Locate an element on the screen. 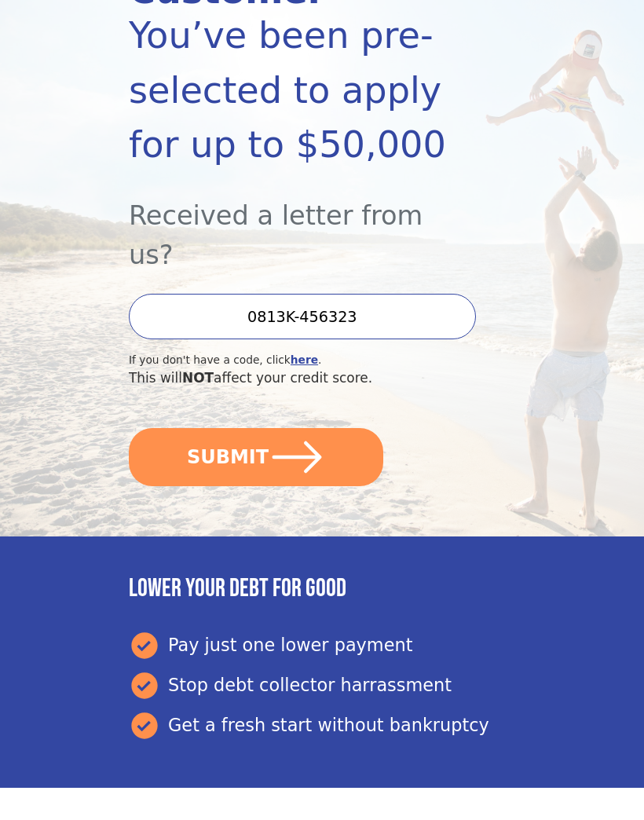 This screenshot has width=644, height=820. b: here is located at coordinates (304, 361).